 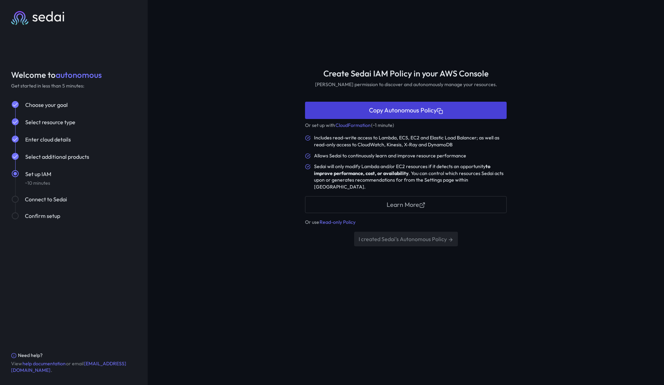 What do you see at coordinates (410, 141) in the screenshot?
I see `div: Includes read-write access to Lambda, ECS, EC2 and Elastic Load Balancer; as well as read-only ac...` at bounding box center [410, 141].